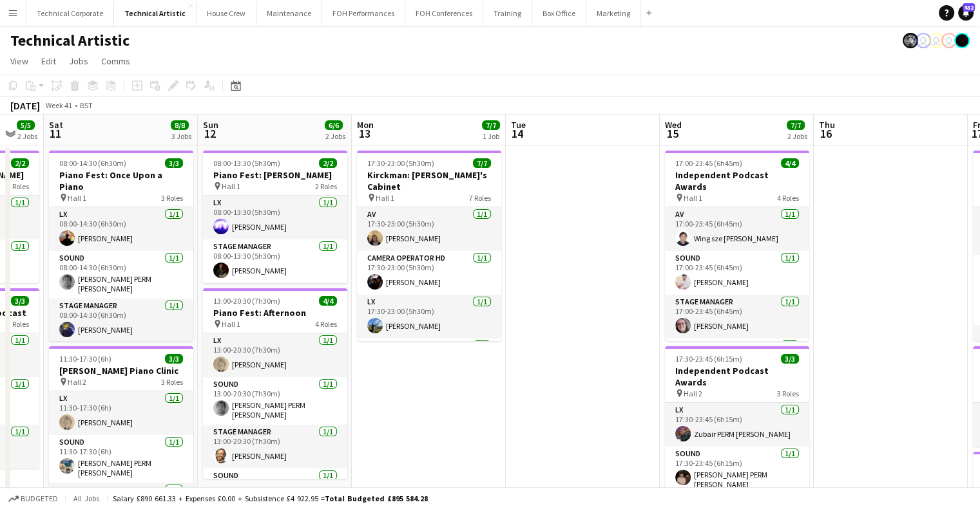 This screenshot has width=980, height=509. I want to click on button: Technical Artistic, so click(155, 13).